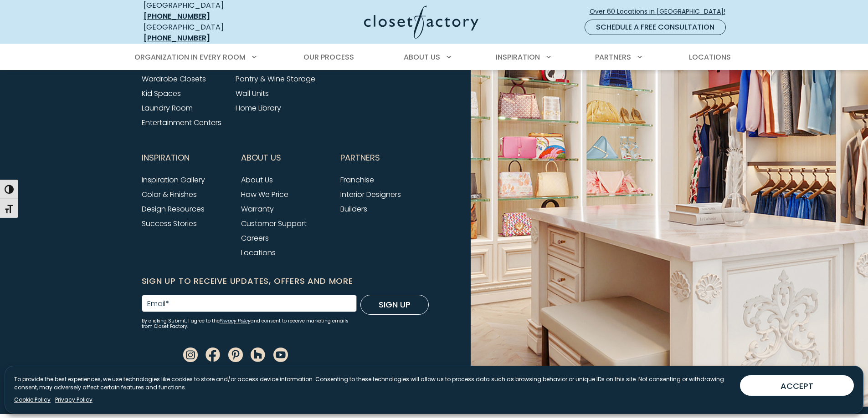 Image resolution: width=868 pixels, height=418 pixels. What do you see at coordinates (257, 209) in the screenshot?
I see `a: Warranty` at bounding box center [257, 209].